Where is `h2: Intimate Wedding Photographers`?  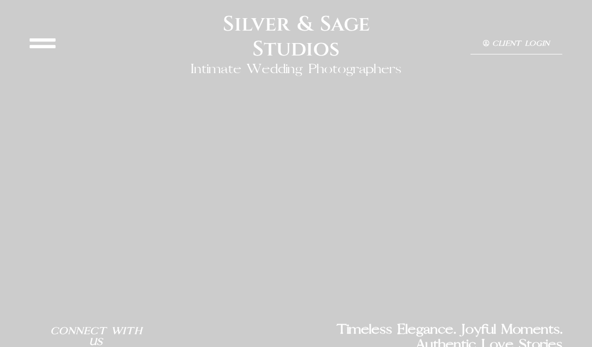 h2: Intimate Wedding Photographers is located at coordinates (296, 69).